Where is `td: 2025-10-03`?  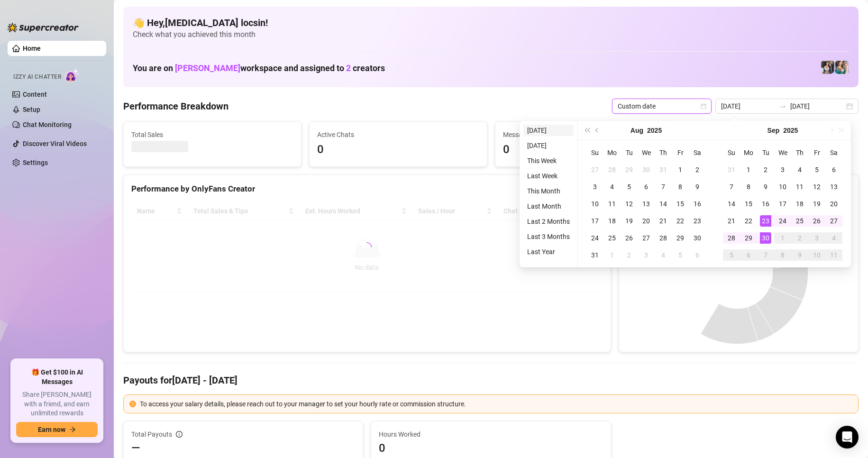
td: 2025-10-03 is located at coordinates (816, 238).